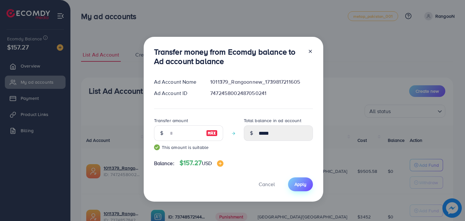 The height and width of the screenshot is (221, 465). I want to click on label: Total balance in ad account, so click(272, 120).